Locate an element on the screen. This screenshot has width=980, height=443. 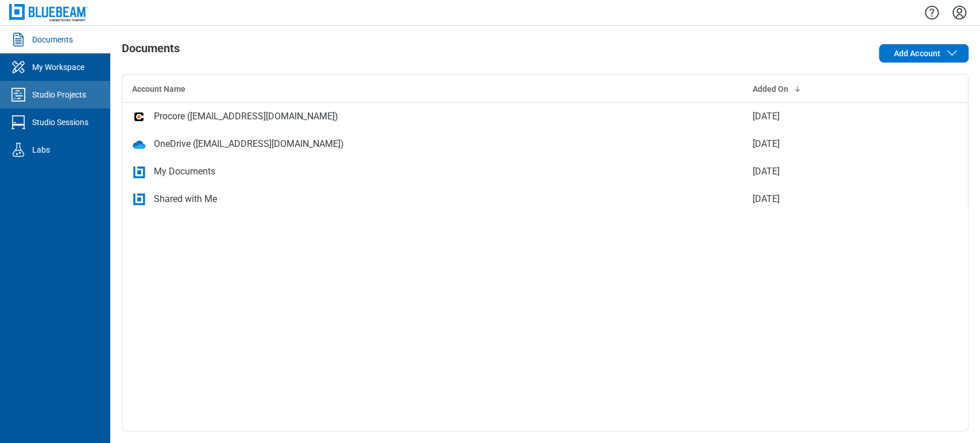
div: Studio Sessions is located at coordinates (60, 122).